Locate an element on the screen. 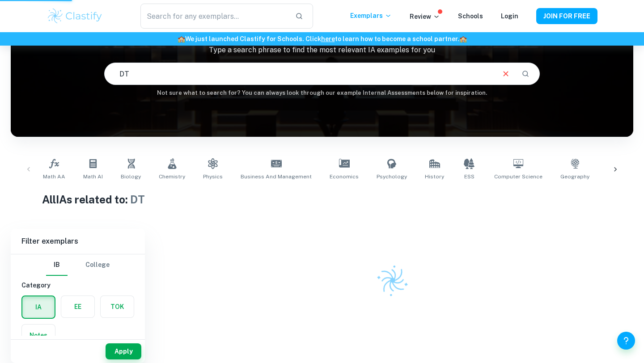  span: Biology is located at coordinates (131, 176).